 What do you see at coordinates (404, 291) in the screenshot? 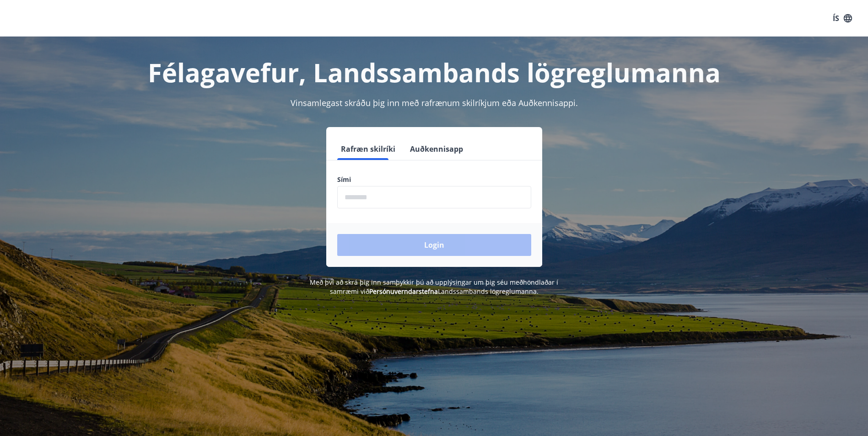
I see `a: Persónuverndarstefna` at bounding box center [404, 291].